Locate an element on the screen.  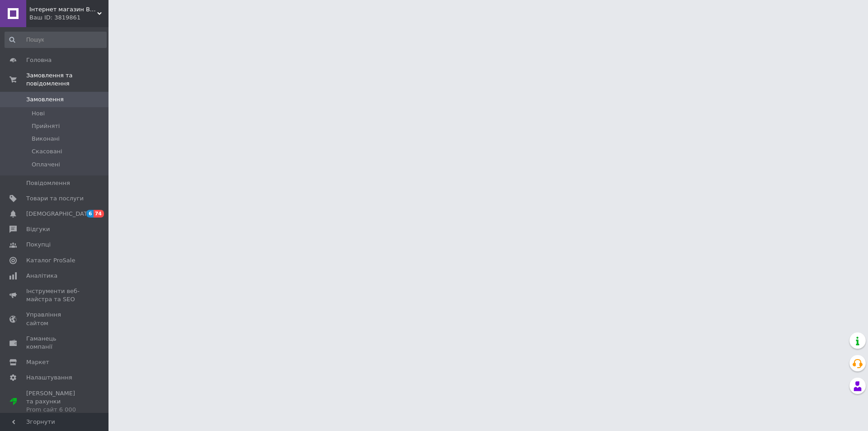
input: Пошук is located at coordinates (56, 40).